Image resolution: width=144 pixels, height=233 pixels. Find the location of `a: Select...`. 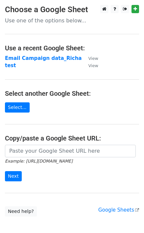

a: Select... is located at coordinates (17, 107).